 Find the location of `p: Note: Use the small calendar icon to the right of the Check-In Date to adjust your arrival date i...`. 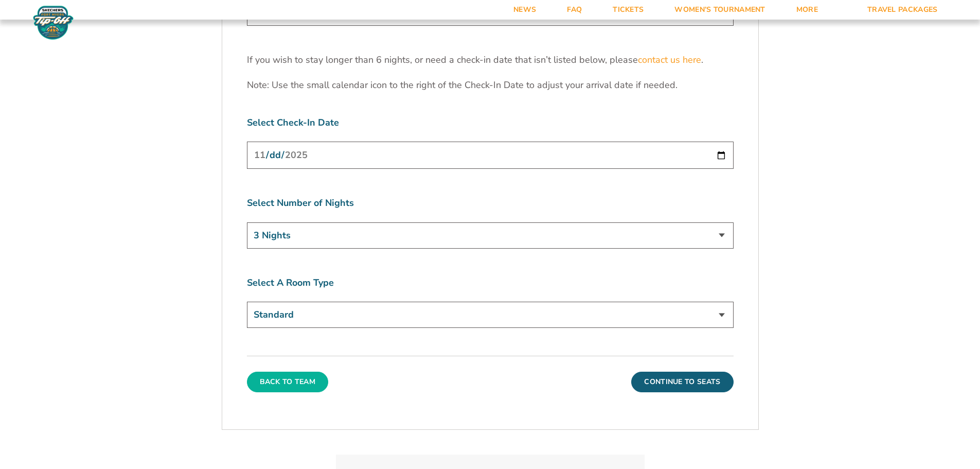

p: Note: Use the small calendar icon to the right of the Check-In Date to adjust your arrival date i... is located at coordinates (490, 85).